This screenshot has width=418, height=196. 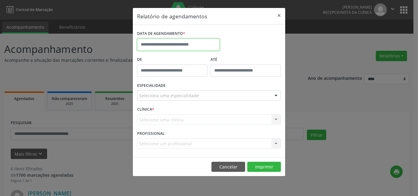 I want to click on button: Close, so click(x=279, y=15).